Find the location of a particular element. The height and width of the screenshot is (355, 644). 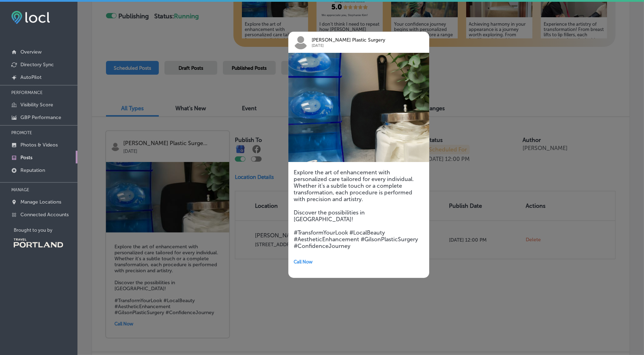

p: Manage Locations is located at coordinates (41, 202).